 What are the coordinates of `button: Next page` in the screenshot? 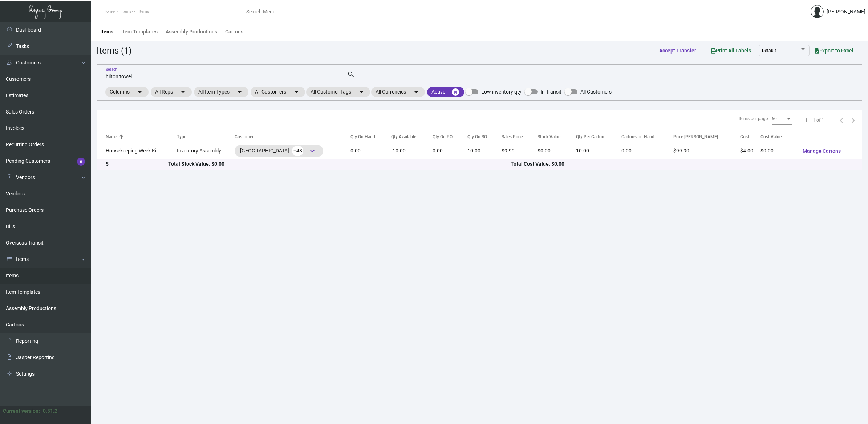 It's located at (853, 120).